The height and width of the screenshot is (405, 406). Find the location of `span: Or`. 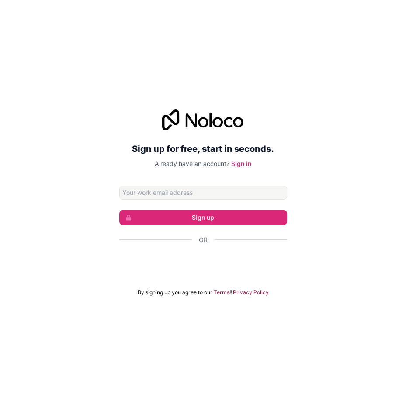

span: Or is located at coordinates (203, 240).